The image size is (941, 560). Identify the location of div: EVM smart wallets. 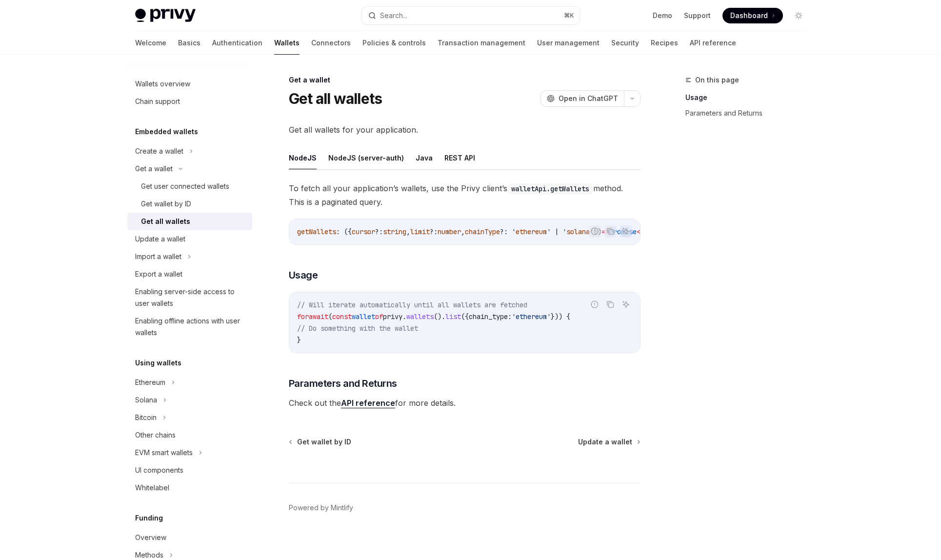
(164, 453).